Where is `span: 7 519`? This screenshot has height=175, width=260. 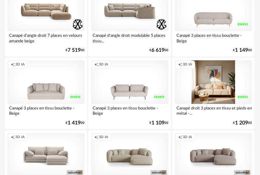 span: 7 519 is located at coordinates (74, 50).